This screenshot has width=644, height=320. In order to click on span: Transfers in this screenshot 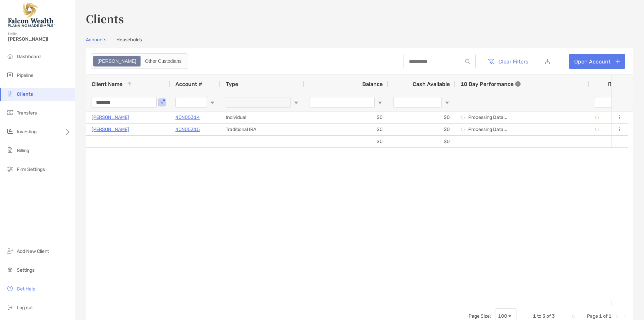, I will do `click(27, 113)`.